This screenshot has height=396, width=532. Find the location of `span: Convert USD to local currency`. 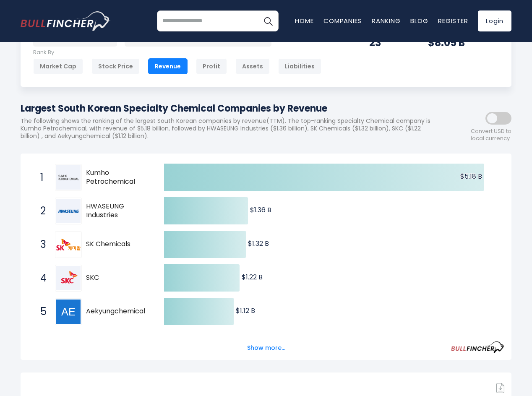

span: Convert USD to local currency is located at coordinates (491, 135).